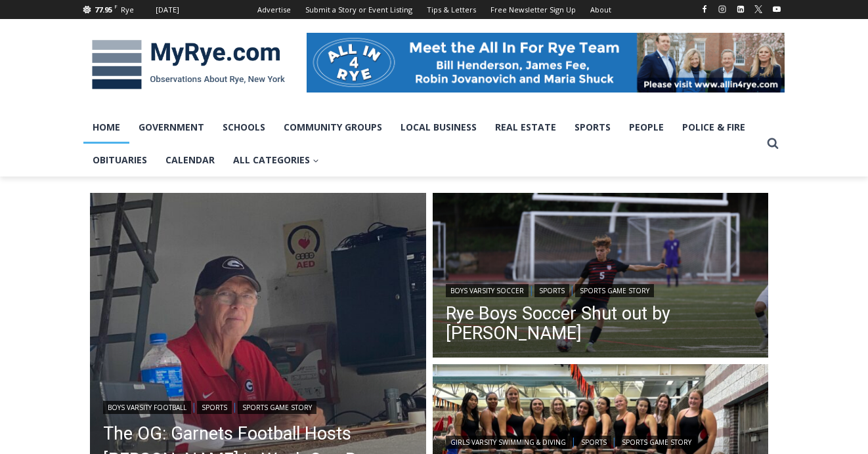 This screenshot has height=454, width=868. What do you see at coordinates (705, 10) in the screenshot?
I see `a: Facebook` at bounding box center [705, 10].